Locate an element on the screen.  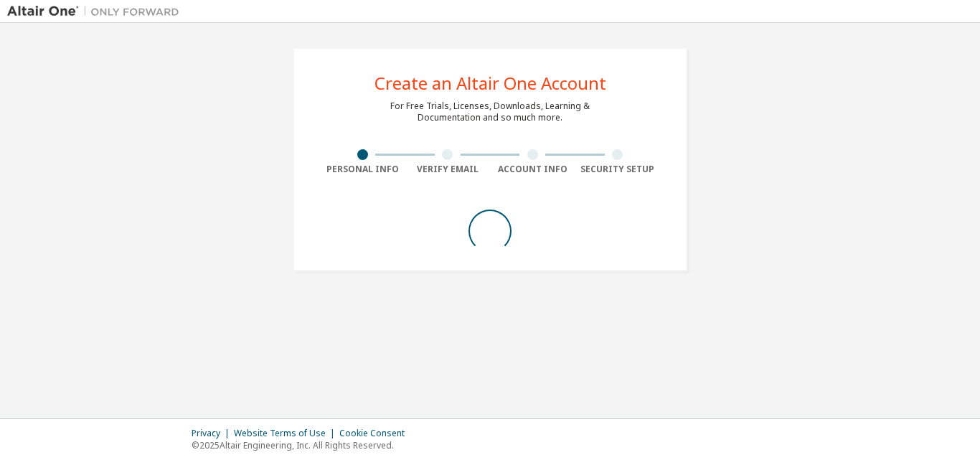
div: Cookie Consent is located at coordinates (376, 433).